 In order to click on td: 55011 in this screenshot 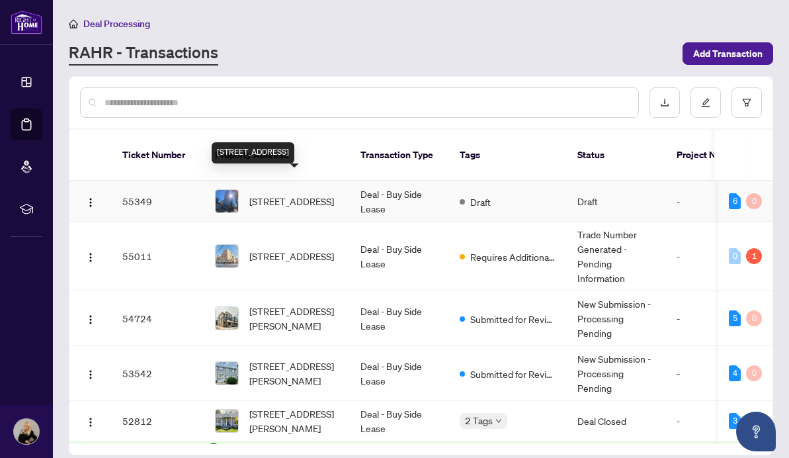, I will do `click(158, 256)`.